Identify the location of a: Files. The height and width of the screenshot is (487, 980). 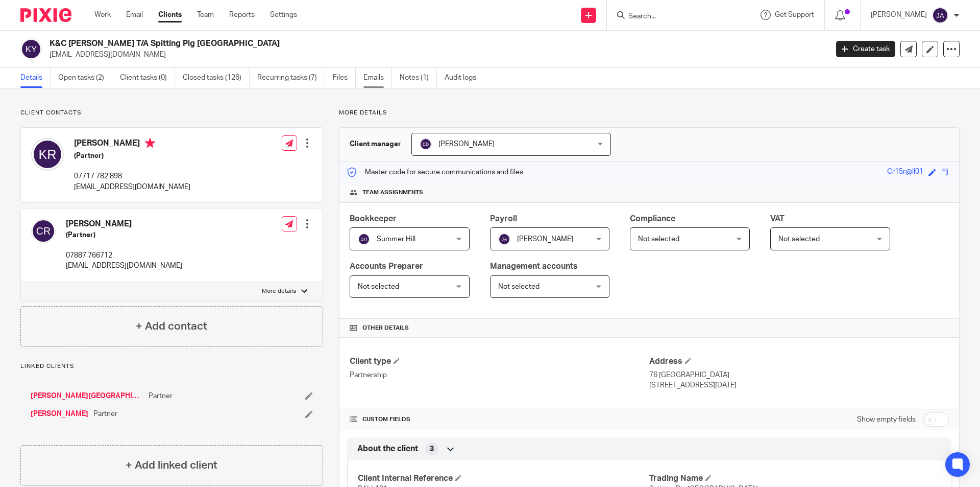
(344, 78).